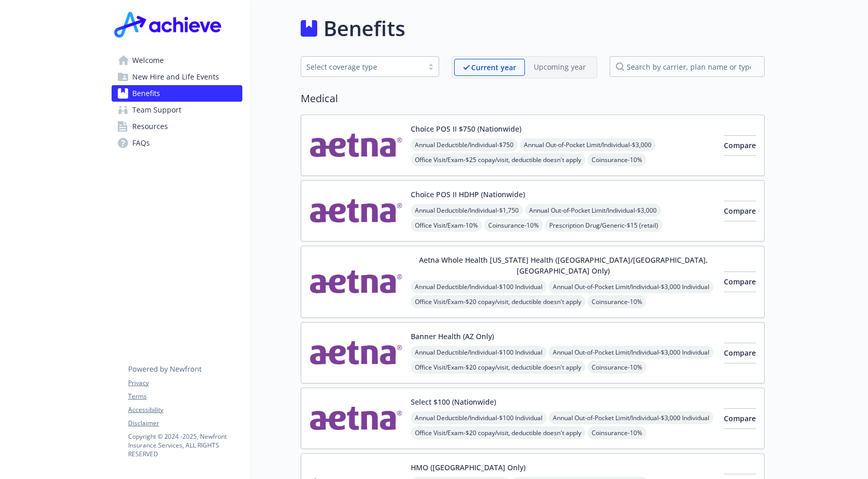  What do you see at coordinates (498, 159) in the screenshot?
I see `span: Office Visit/Exam - $25 copay/visit, deductible doesn't apply` at bounding box center [498, 159].